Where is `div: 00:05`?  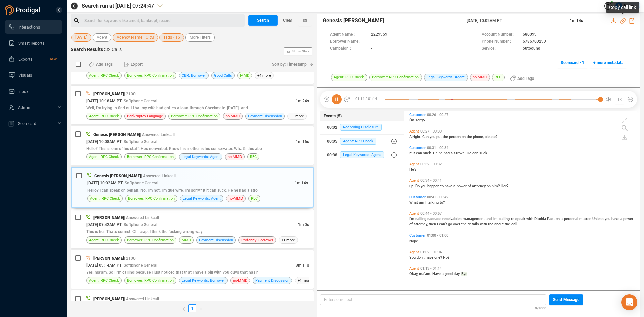 div: 00:05 is located at coordinates (332, 141).